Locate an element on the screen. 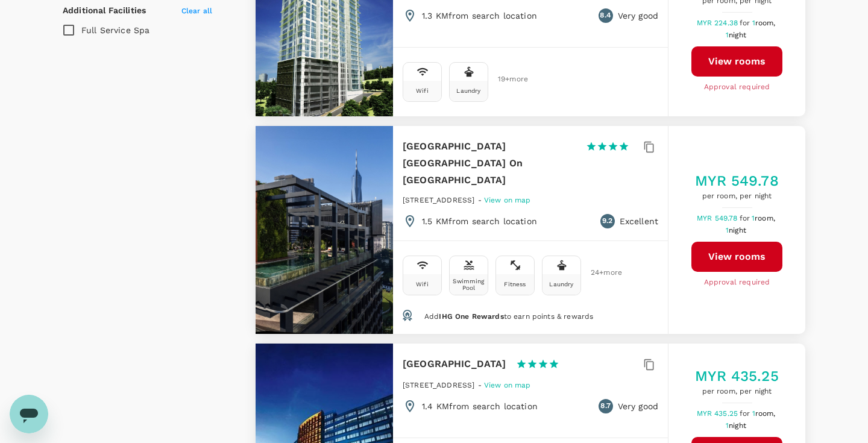 This screenshot has width=868, height=443. div: Fitness is located at coordinates (515, 283).